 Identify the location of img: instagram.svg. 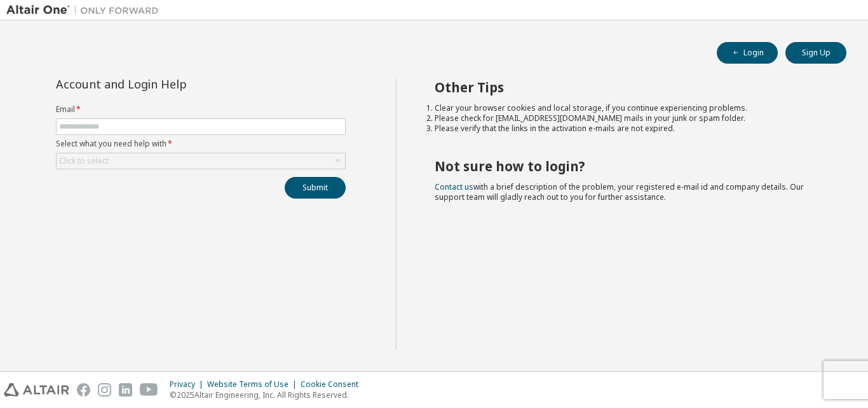
(105, 389).